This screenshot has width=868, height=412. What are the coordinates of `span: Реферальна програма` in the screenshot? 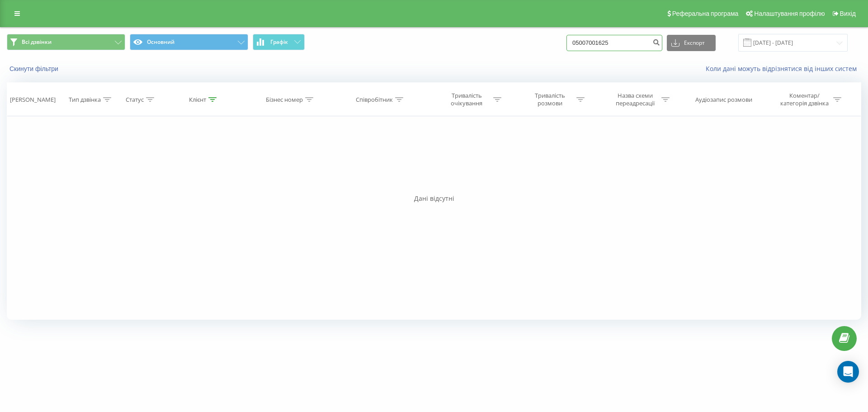 It's located at (705, 14).